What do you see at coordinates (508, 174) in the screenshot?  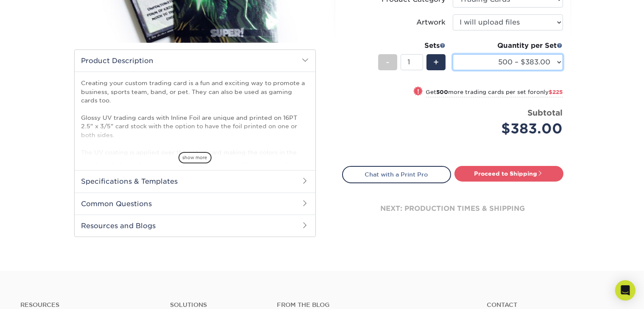 I see `a: Proceed to Shipping` at bounding box center [508, 174].